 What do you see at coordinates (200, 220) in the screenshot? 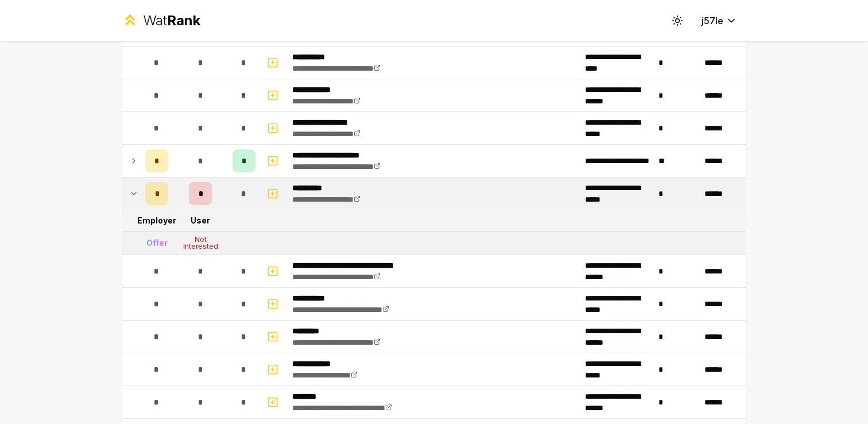
I see `td: User` at bounding box center [200, 220].